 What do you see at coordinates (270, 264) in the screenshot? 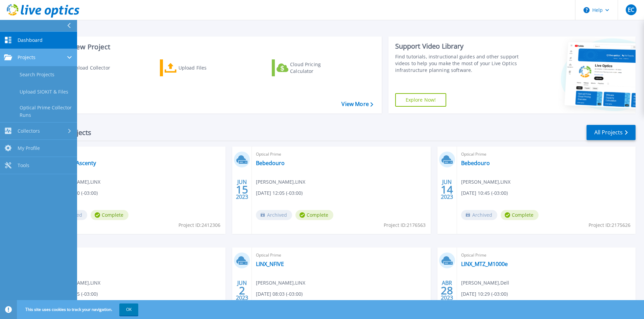
I see `a: LINX_NFIVE` at bounding box center [270, 264].